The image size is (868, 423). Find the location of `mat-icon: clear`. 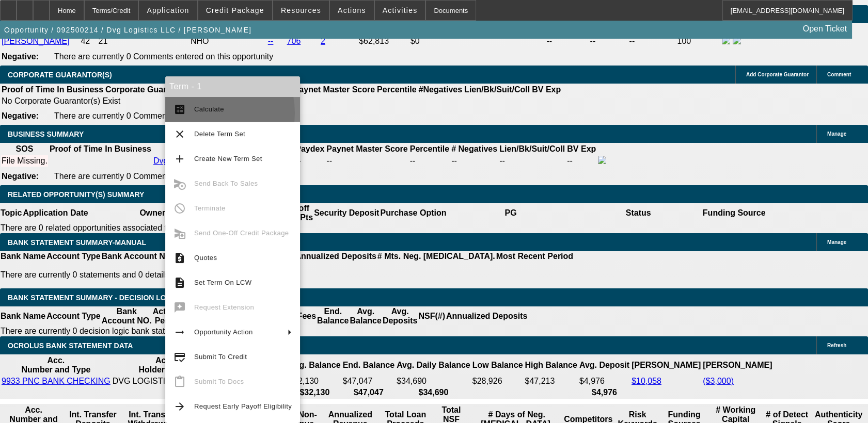

mat-icon: clear is located at coordinates (180, 135).